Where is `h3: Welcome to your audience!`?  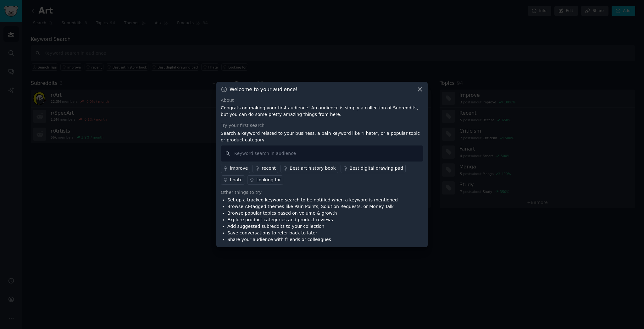 h3: Welcome to your audience! is located at coordinates (264, 89).